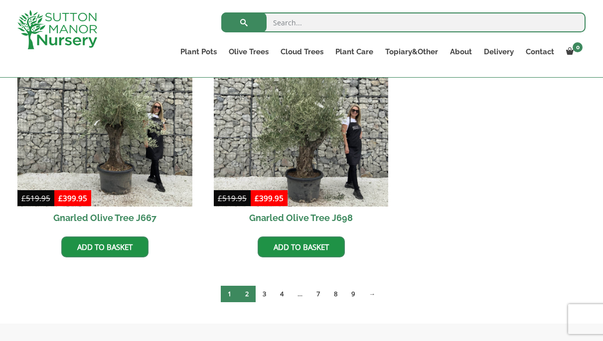 This screenshot has height=341, width=603. What do you see at coordinates (105, 218) in the screenshot?
I see `h2: Gnarled Olive Tree J667` at bounding box center [105, 218].